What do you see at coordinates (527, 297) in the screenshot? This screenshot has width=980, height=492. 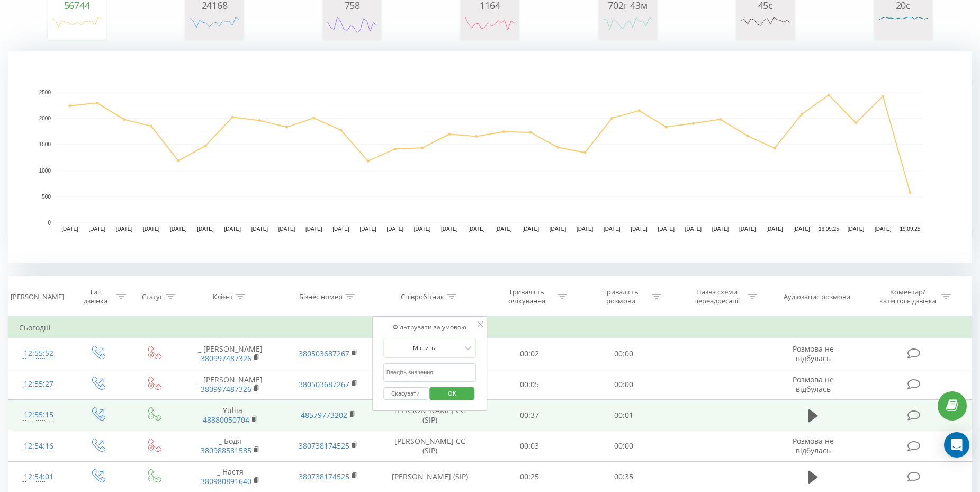 I see `div: Тривалість очікування` at bounding box center [527, 297].